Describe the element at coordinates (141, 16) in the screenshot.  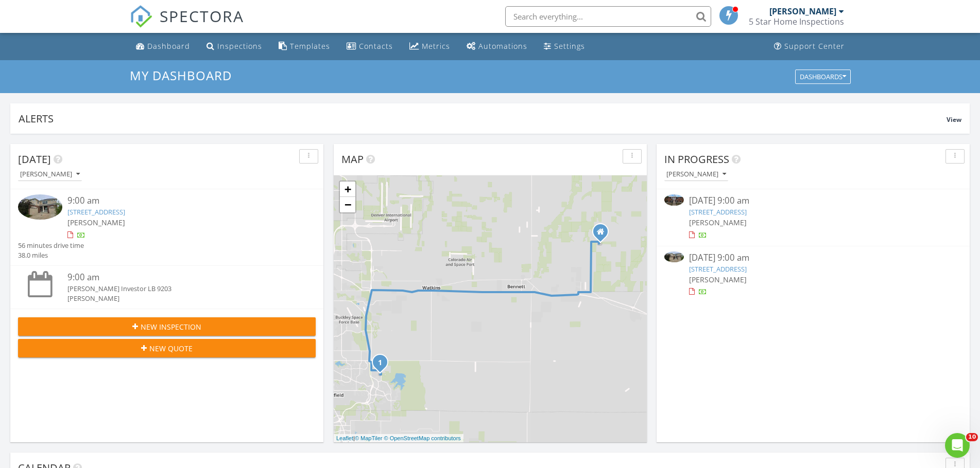
I see `img: The Best Home Inspection Software - Spectora` at that location.